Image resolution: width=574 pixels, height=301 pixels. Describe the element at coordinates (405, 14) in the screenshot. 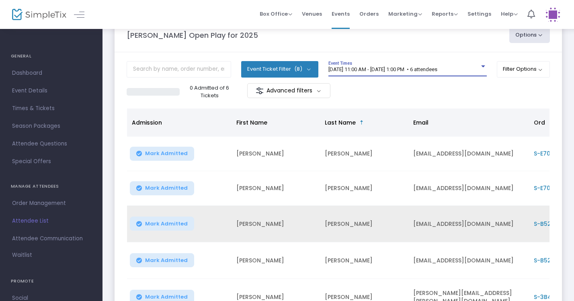

I see `span: Marketing` at that location.